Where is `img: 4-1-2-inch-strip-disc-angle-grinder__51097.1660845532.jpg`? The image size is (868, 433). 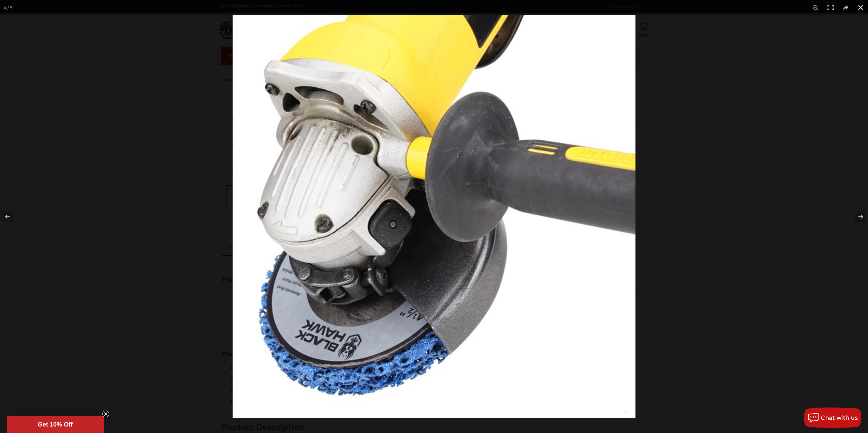 img: 4-1-2-inch-strip-disc-angle-grinder__51097.1660845532.jpg is located at coordinates (434, 216).